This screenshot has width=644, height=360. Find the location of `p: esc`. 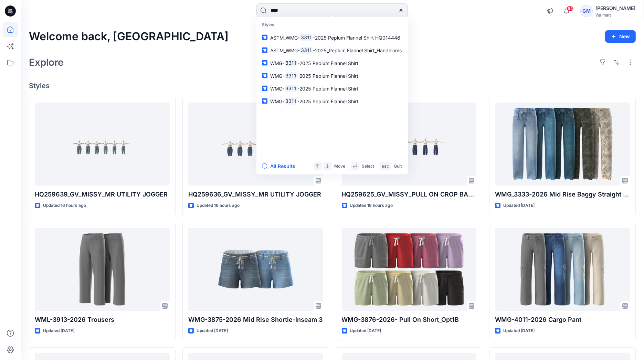

p: esc is located at coordinates (385, 166).